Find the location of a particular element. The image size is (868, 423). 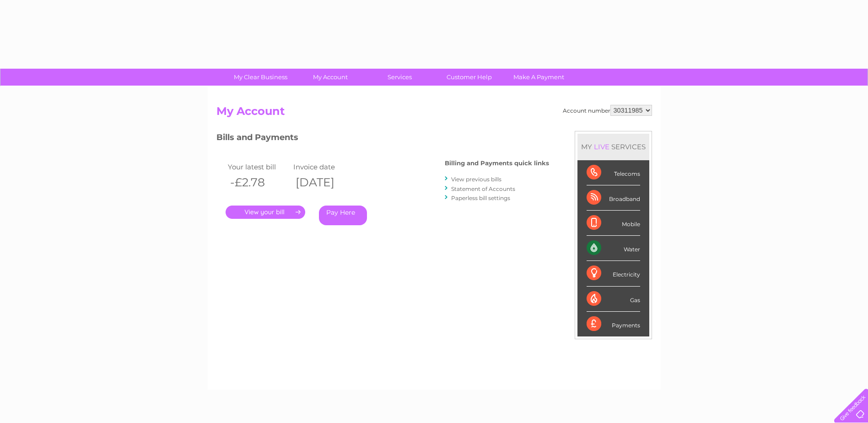

a: My Clear Business is located at coordinates (260, 77).